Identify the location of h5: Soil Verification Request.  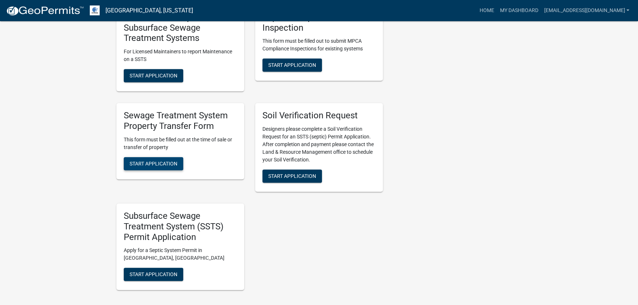
(319, 115).